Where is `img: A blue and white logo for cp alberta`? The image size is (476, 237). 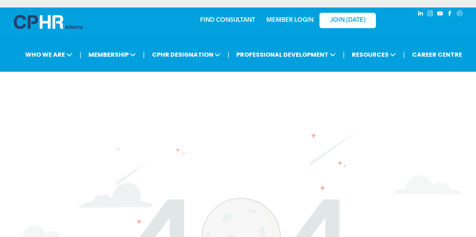 img: A blue and white logo for cp alberta is located at coordinates (48, 22).